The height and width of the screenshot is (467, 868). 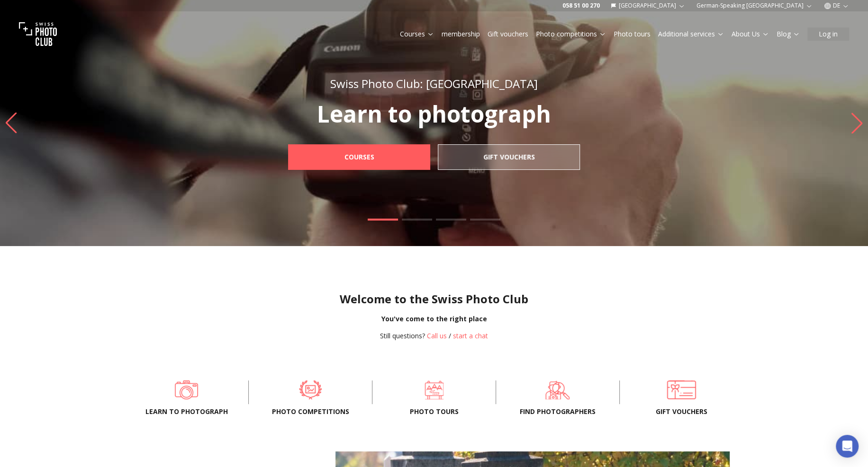 What do you see at coordinates (571, 34) in the screenshot?
I see `button: Photo competitions` at bounding box center [571, 34].